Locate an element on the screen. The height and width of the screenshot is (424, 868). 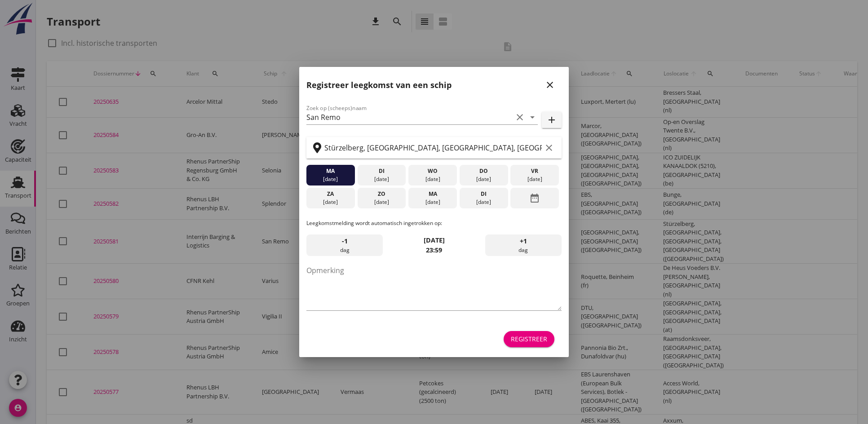
div: do is located at coordinates (484, 171).